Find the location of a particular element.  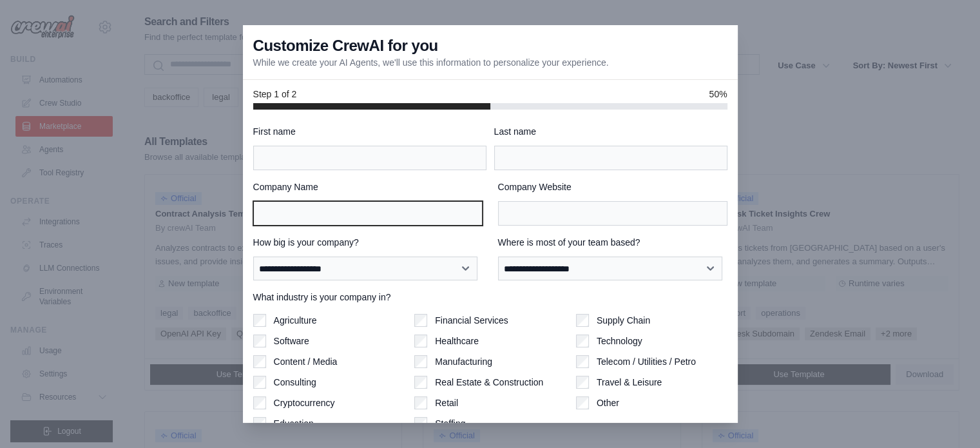

label: Where is most of your team based? is located at coordinates (613, 243).